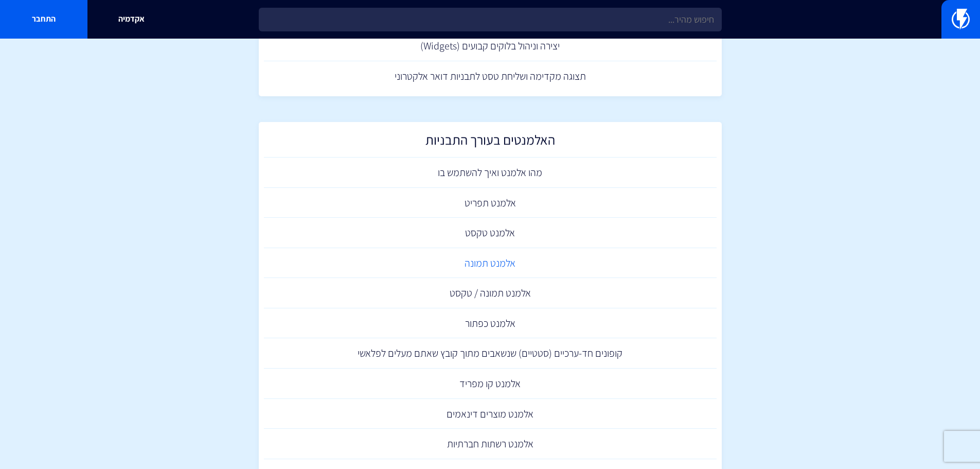 The image size is (980, 469). Describe the element at coordinates (490, 384) in the screenshot. I see `a: אלמנט קו מפריד` at that location.